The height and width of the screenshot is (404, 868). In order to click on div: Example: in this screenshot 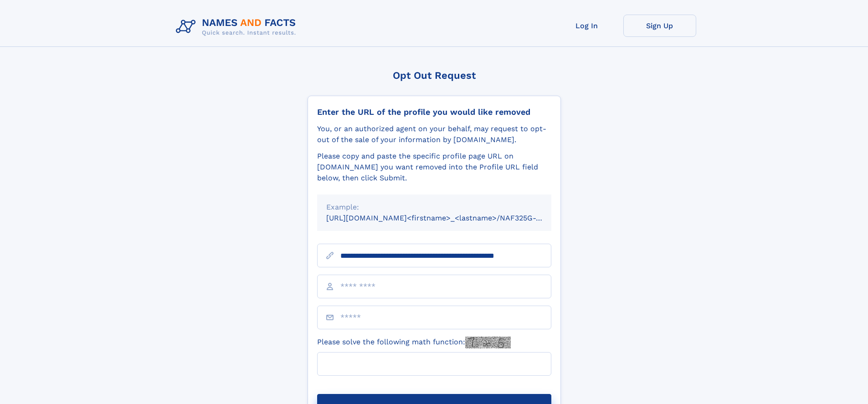, I will do `click(434, 207)`.